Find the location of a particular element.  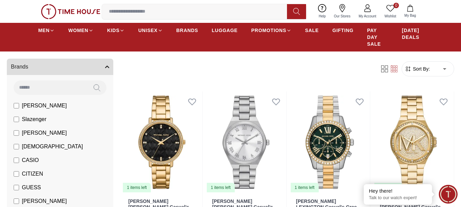

a: PAY DAY SALE is located at coordinates (378, 37).